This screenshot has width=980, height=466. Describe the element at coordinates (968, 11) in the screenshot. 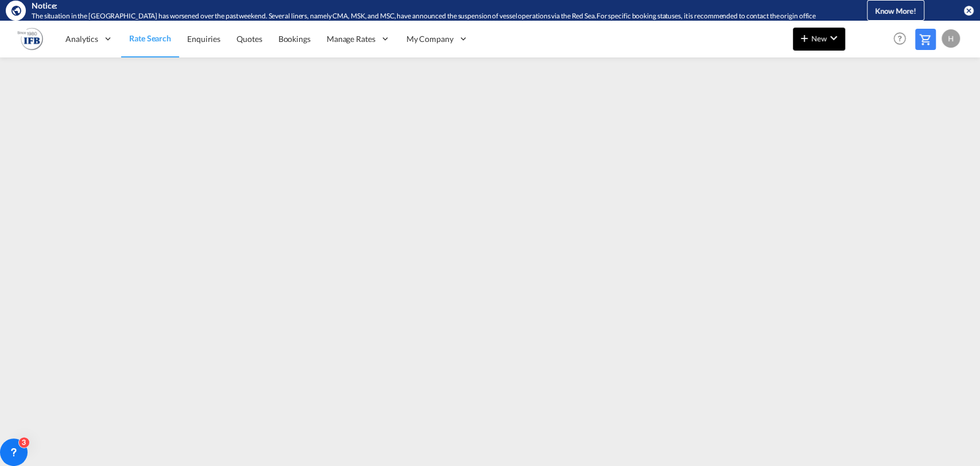

I see `md-icon: icon-close-circle` at that location.